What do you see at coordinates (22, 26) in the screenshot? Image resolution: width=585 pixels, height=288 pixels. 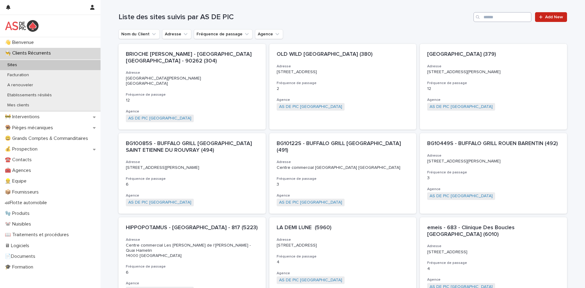 I see `img: yKcqic14S0S6KrLdrqO6` at bounding box center [22, 26].